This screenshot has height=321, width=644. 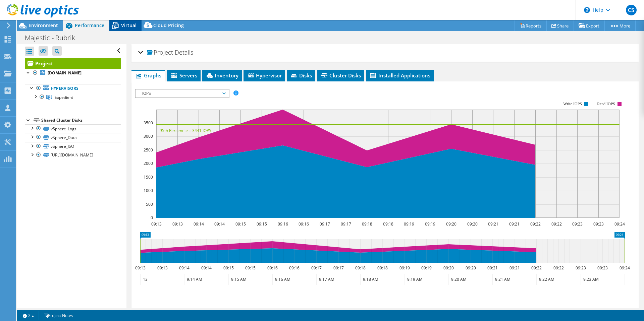 What do you see at coordinates (184, 52) in the screenshot?
I see `span: Details` at bounding box center [184, 52].